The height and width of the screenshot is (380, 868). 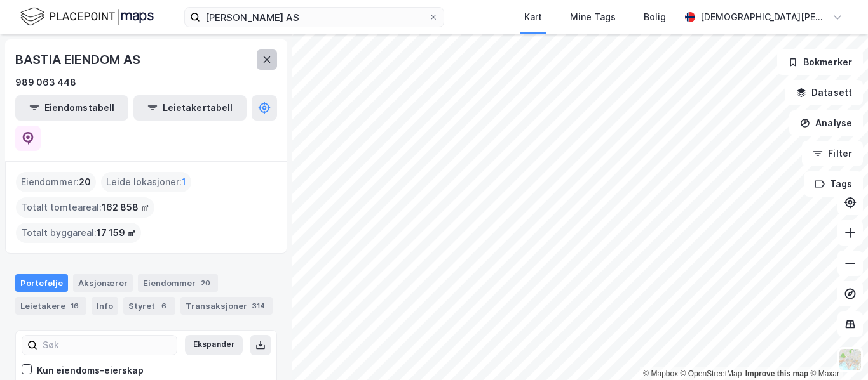 I want to click on div: Kart, so click(x=533, y=17).